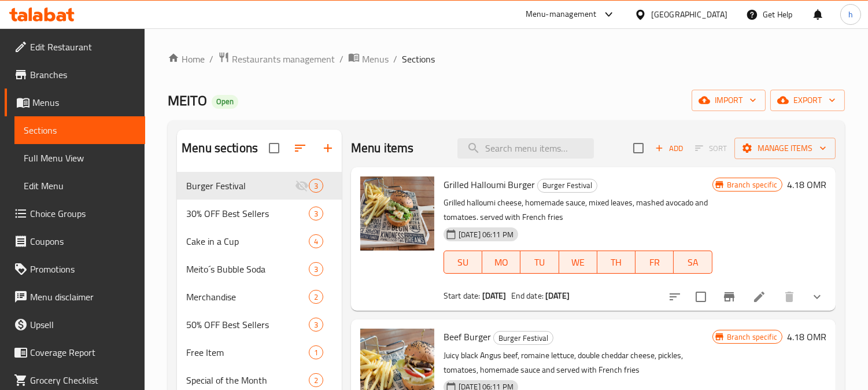 This screenshot has width=868, height=390. I want to click on span: h, so click(851, 14).